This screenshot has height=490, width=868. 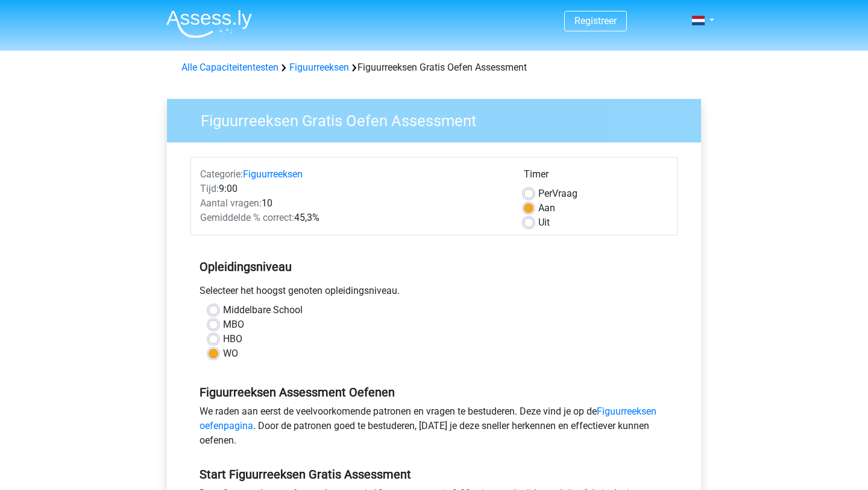 What do you see at coordinates (353, 189) in the screenshot?
I see `div: 9:00` at bounding box center [353, 189].